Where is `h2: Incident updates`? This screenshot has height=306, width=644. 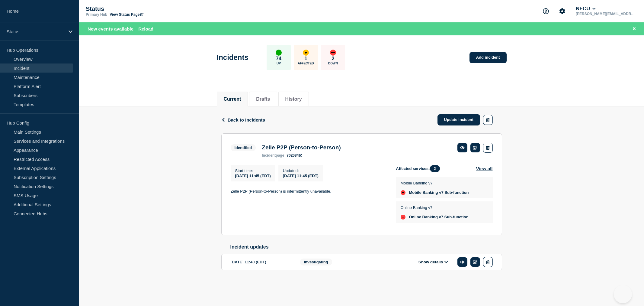
h2: Incident updates is located at coordinates (366, 247).